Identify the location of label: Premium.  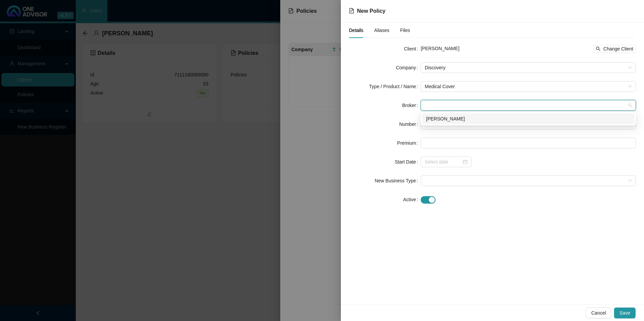
(409, 143).